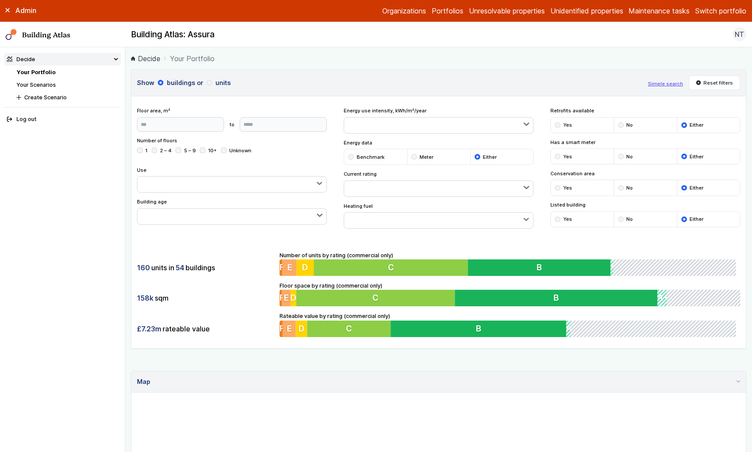  I want to click on a: Organizations, so click(404, 11).